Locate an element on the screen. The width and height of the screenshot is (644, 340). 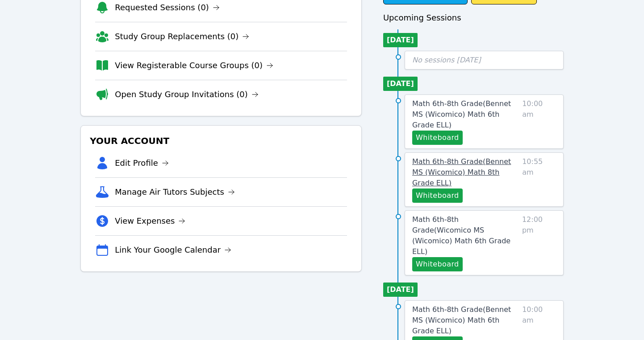
span: 10:55 am is located at coordinates (539, 180).